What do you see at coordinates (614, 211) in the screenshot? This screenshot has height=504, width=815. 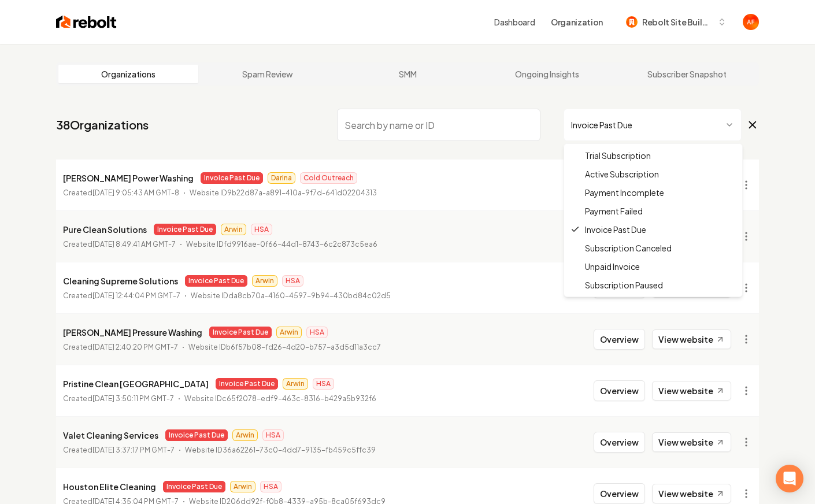 I see `span: Payment Failed` at bounding box center [614, 211].